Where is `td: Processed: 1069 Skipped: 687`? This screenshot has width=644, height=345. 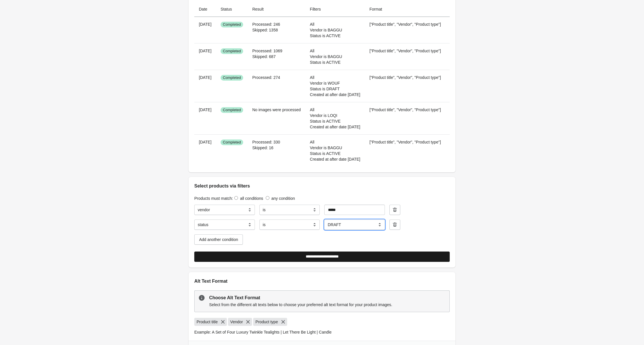 td: Processed: 1069 Skipped: 687 is located at coordinates (276, 56).